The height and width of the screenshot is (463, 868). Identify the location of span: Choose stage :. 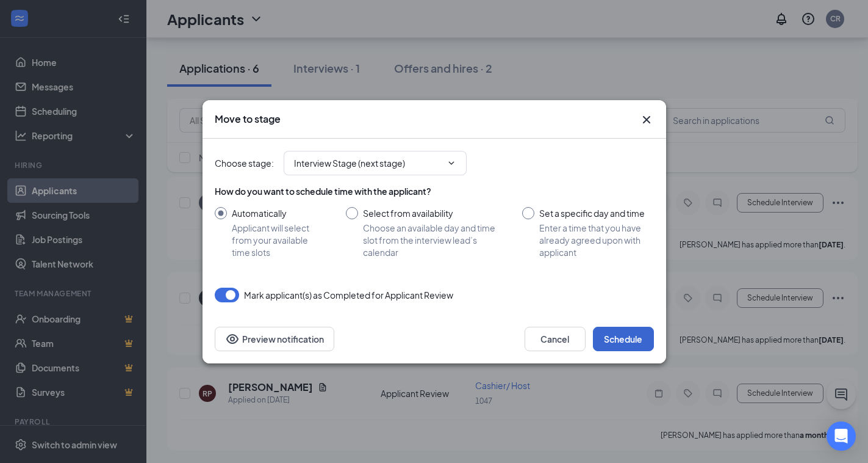
(244, 163).